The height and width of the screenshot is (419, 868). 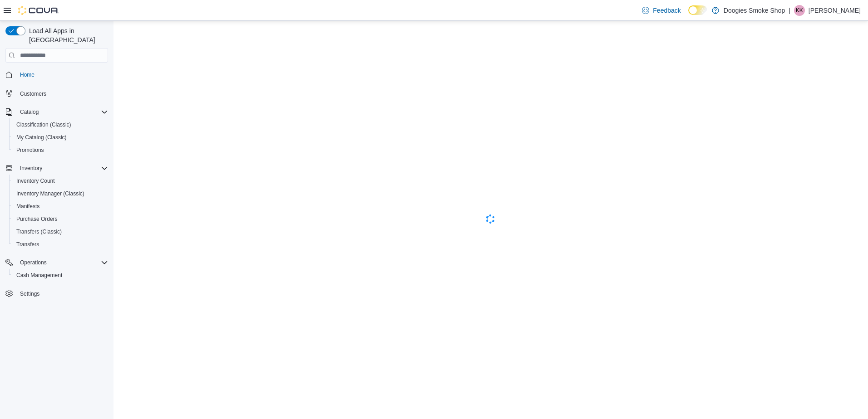 What do you see at coordinates (57, 293) in the screenshot?
I see `button: Settings` at bounding box center [57, 293].